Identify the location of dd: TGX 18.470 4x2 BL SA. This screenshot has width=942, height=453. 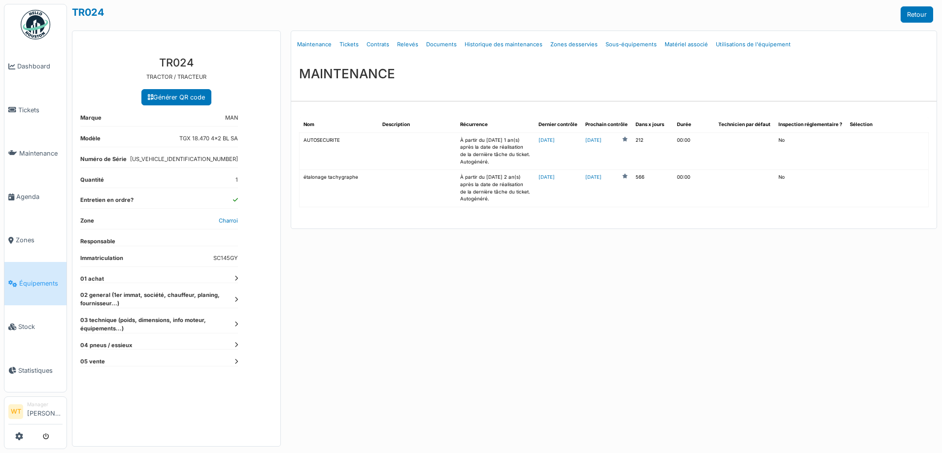
(209, 139).